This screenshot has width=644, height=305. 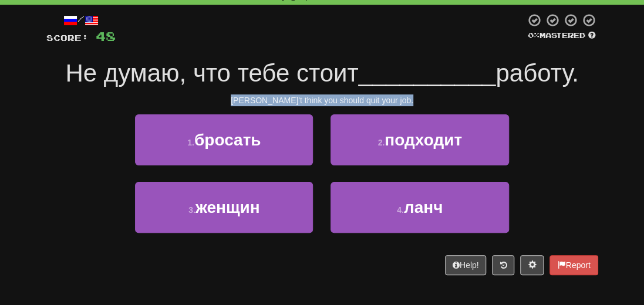 What do you see at coordinates (419, 140) in the screenshot?
I see `button: 2.подходит` at bounding box center [419, 140].